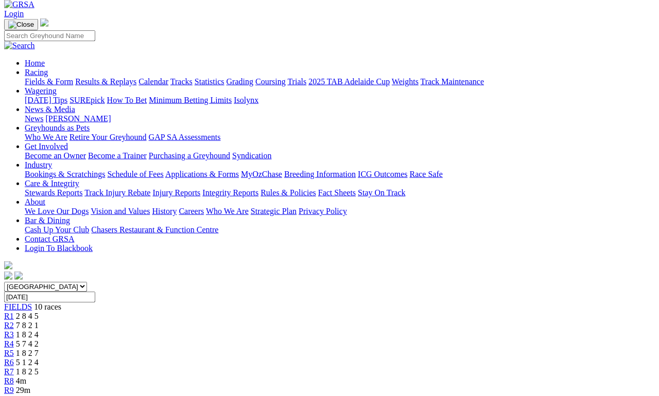  Describe the element at coordinates (9, 381) in the screenshot. I see `span: R8` at that location.